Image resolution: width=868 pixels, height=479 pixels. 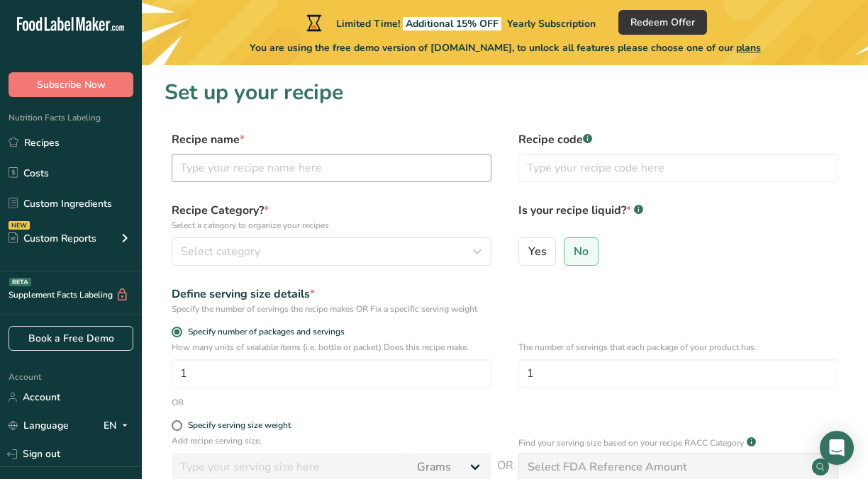 What do you see at coordinates (263, 332) in the screenshot?
I see `span: Specify number of packages and servings` at bounding box center [263, 332].